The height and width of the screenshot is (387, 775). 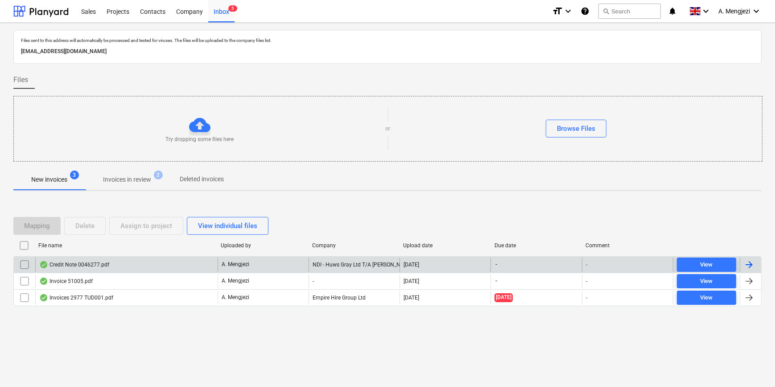 What do you see at coordinates (158, 175) in the screenshot?
I see `span: 2` at bounding box center [158, 175].